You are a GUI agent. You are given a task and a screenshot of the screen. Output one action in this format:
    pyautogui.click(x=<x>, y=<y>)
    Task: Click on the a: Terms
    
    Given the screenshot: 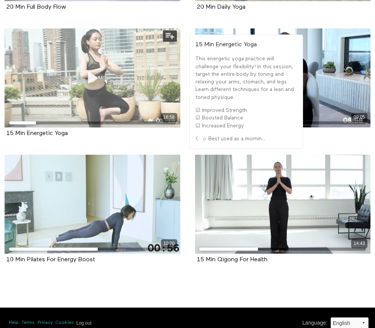 What is the action you would take?
    pyautogui.click(x=28, y=323)
    